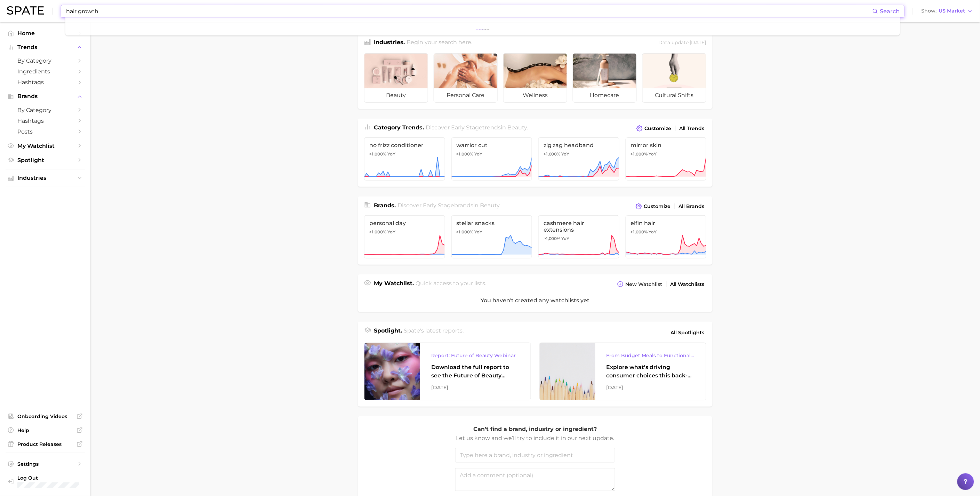 The width and height of the screenshot is (980, 496). Describe the element at coordinates (434, 332) in the screenshot. I see `h2: Spate's latest reports.` at that location.